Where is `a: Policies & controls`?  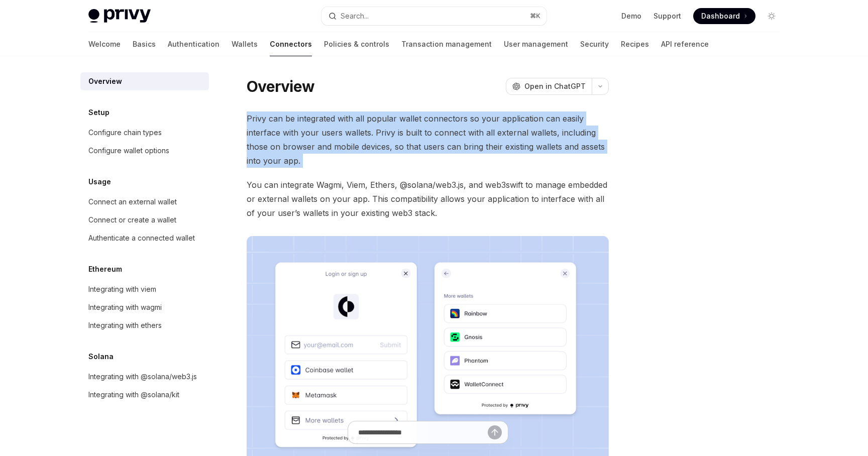
a: Policies & controls is located at coordinates (356, 44).